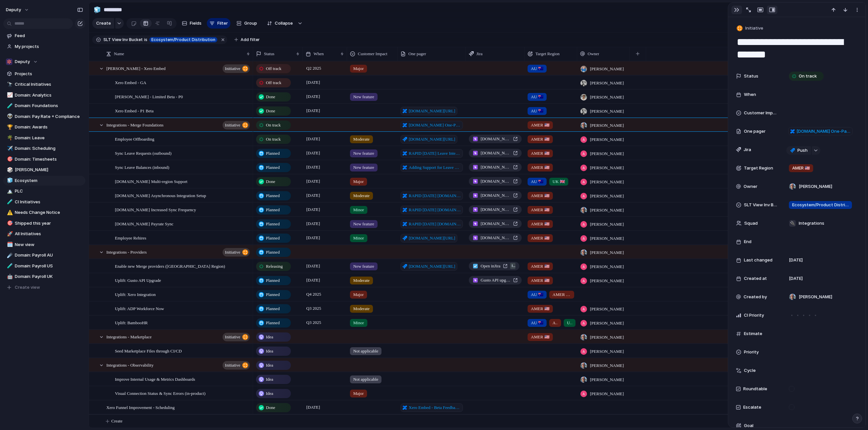 The height and width of the screenshot is (430, 868). What do you see at coordinates (49, 266) in the screenshot?
I see `span: Domain: Payroll US` at bounding box center [49, 266].